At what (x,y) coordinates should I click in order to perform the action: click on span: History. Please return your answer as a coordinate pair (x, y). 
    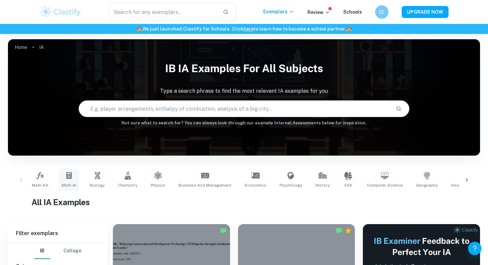
    Looking at the image, I should click on (322, 185).